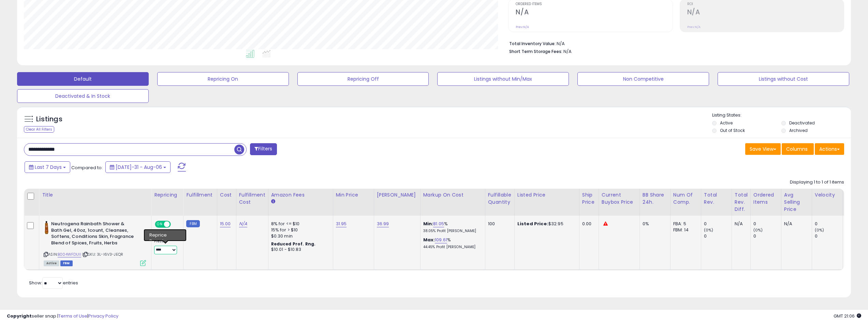 This screenshot has width=868, height=323. I want to click on th: The percentage added to the cost of goods (COGS) that forms the calculator for Min & Max prices., so click(453, 202).